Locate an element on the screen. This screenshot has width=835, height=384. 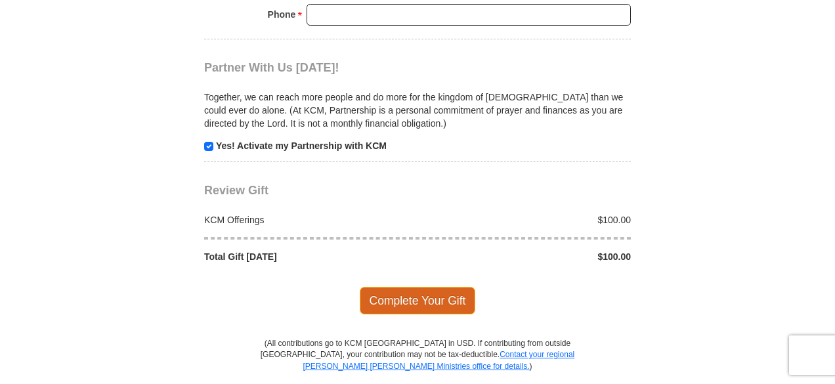
span: Review Gift is located at coordinates (236, 190).